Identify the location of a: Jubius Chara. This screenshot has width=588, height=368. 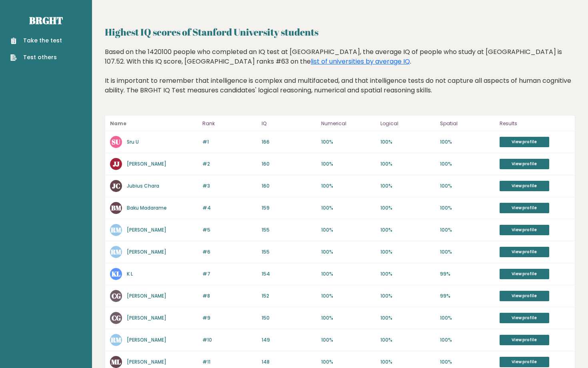
(143, 186).